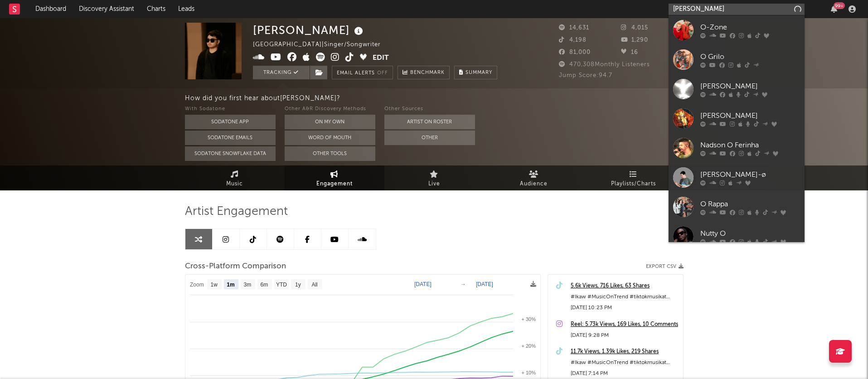 The height and width of the screenshot is (379, 868). I want to click on div: 11.7k Views, 1.39k Likes, 219 Shares, so click(625, 352).